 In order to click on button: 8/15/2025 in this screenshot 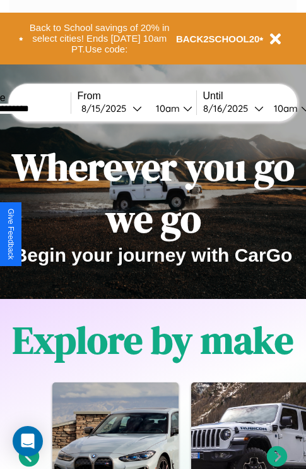, I will do `click(112, 108)`.